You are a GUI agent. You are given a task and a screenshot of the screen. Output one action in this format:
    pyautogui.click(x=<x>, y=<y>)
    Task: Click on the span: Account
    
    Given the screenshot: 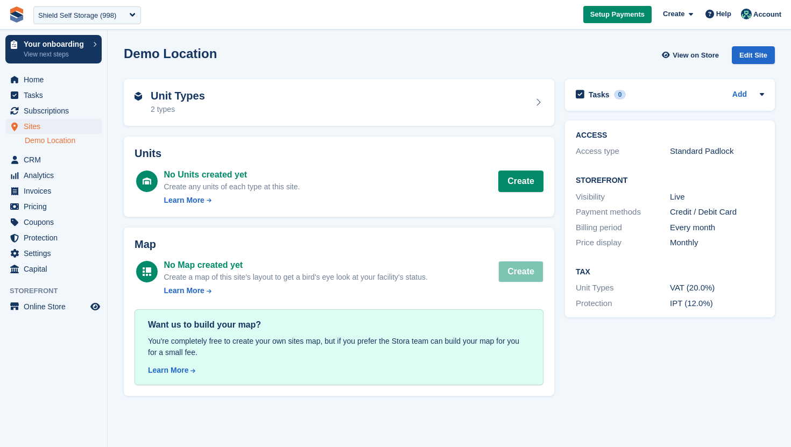 What is the action you would take?
    pyautogui.click(x=767, y=15)
    